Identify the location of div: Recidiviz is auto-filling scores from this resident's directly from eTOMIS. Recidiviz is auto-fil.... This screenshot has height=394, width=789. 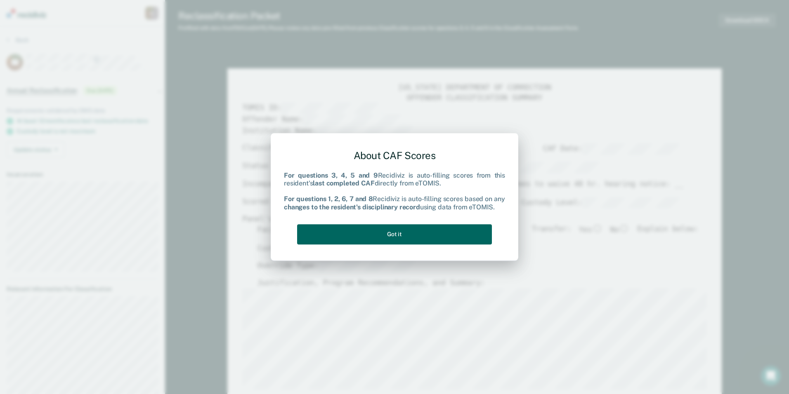
(394, 191).